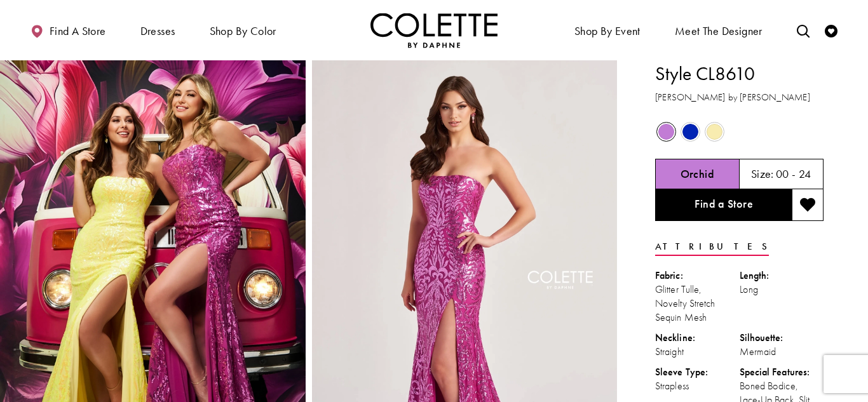 Image resolution: width=868 pixels, height=402 pixels. Describe the element at coordinates (690, 132) in the screenshot. I see `div: Royal Blue` at that location.